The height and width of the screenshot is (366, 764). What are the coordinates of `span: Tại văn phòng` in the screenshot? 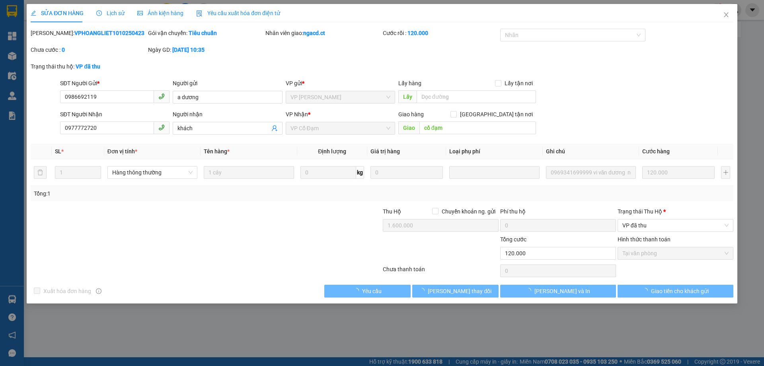 It's located at (675, 253).